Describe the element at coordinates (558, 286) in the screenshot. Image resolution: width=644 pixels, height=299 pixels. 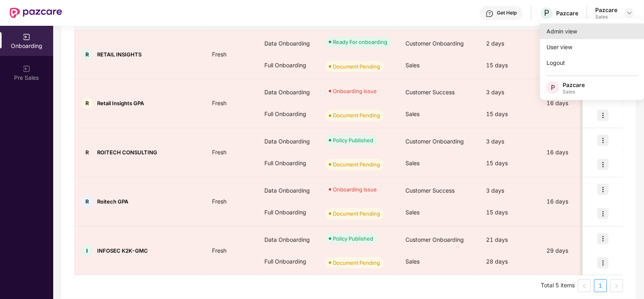
I see `li: Total 5 items` at that location.